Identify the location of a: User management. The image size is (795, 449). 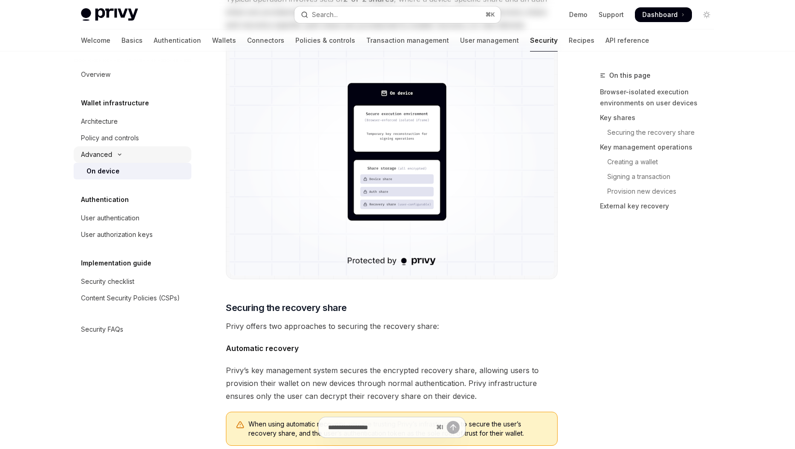
(490, 40).